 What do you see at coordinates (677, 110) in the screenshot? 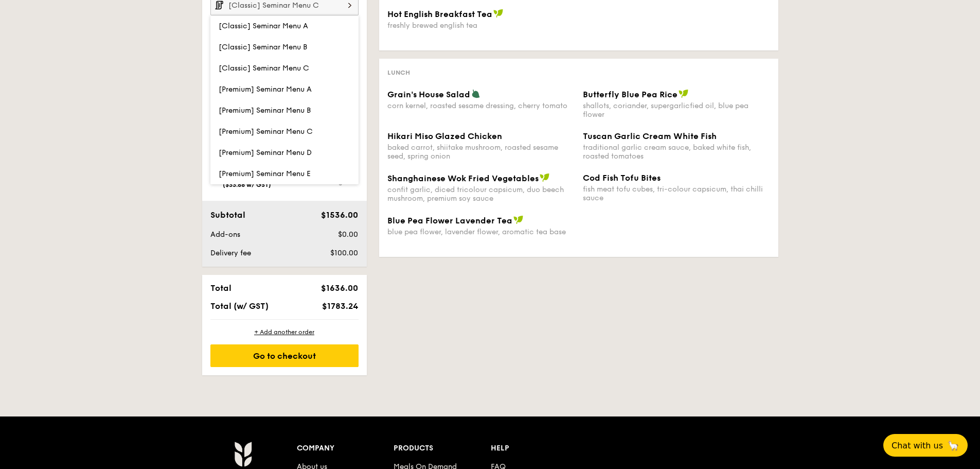
I see `div: shallots, coriander, supergarlicfied oil, blue pea flower` at bounding box center [677, 110].